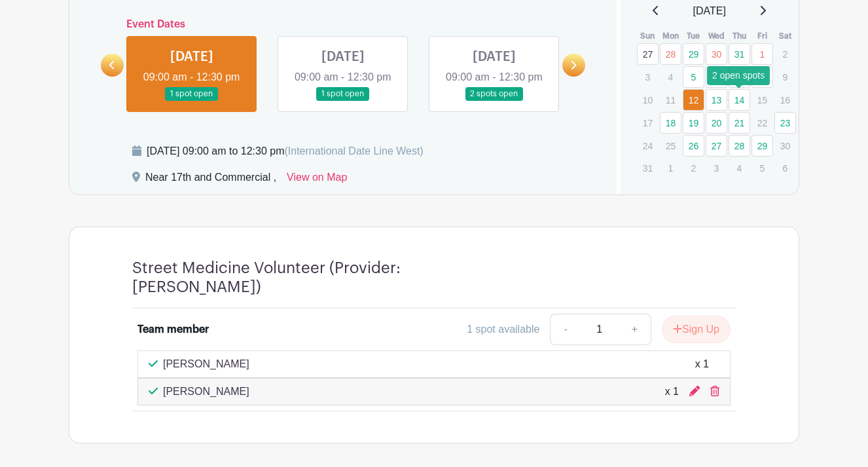 Image resolution: width=868 pixels, height=467 pixels. What do you see at coordinates (762, 99) in the screenshot?
I see `p: 15` at bounding box center [762, 99].